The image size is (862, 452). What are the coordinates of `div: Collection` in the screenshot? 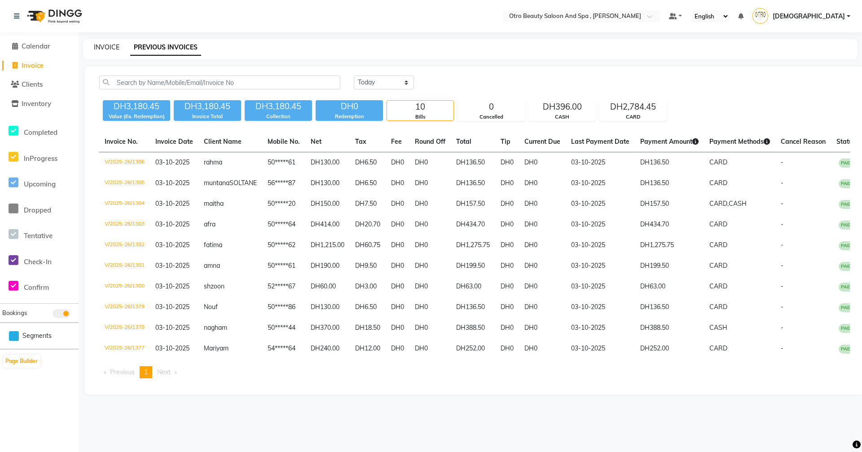 It's located at (278, 116).